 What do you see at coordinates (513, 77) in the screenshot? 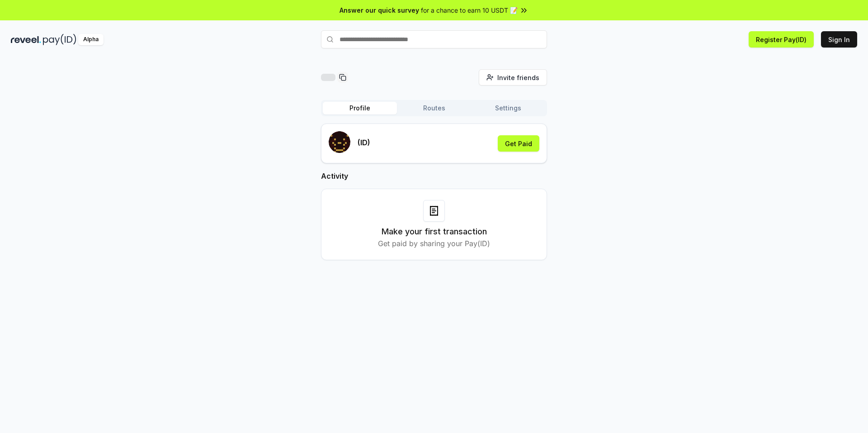
I see `button: Invite friends` at bounding box center [513, 77].